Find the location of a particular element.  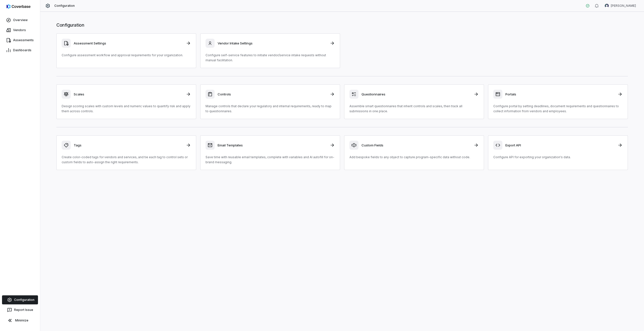

h3: Custom Fields is located at coordinates (416, 146).